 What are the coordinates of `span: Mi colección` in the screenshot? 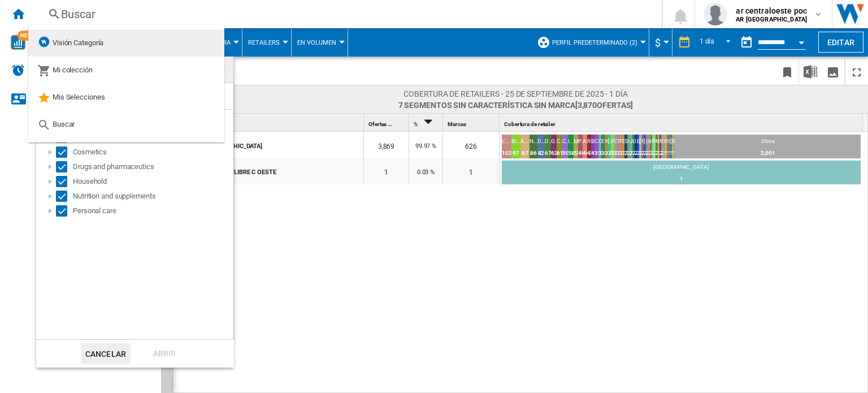 It's located at (72, 70).